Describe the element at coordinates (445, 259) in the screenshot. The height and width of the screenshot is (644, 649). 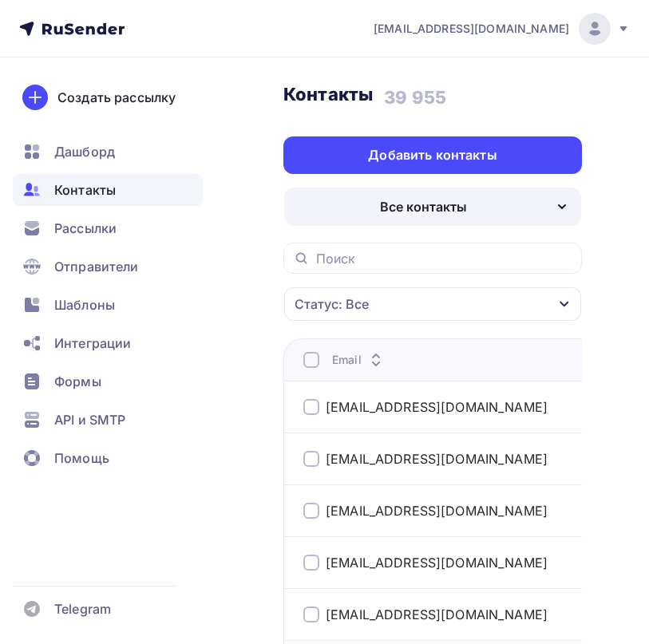
I see `input: Поиск` at that location.